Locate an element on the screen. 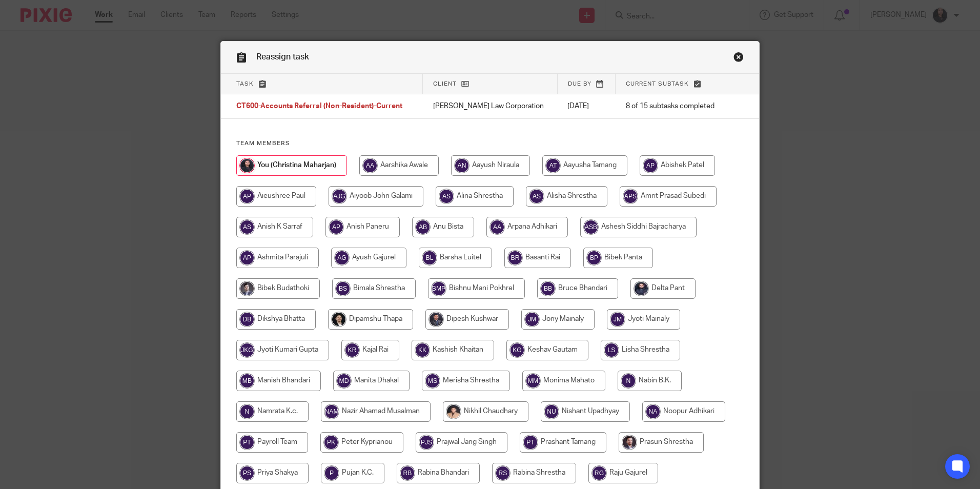 Image resolution: width=980 pixels, height=489 pixels. span: Due by is located at coordinates (580, 83).